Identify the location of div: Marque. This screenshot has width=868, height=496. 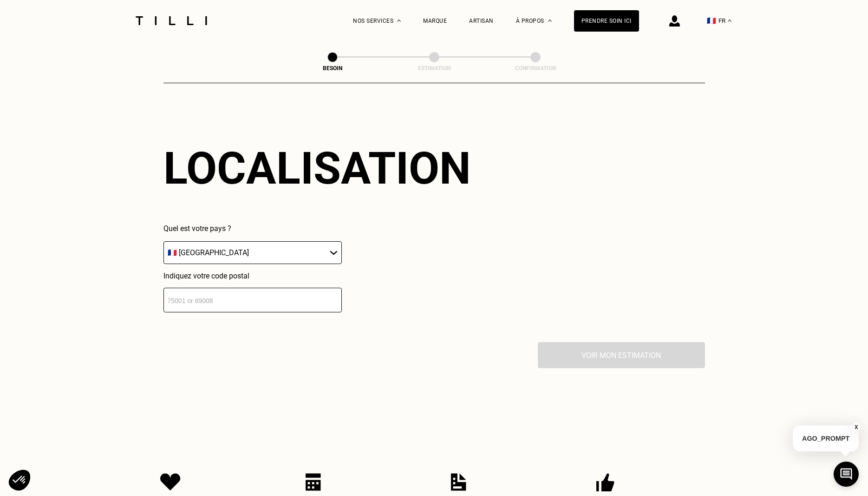
(435, 21).